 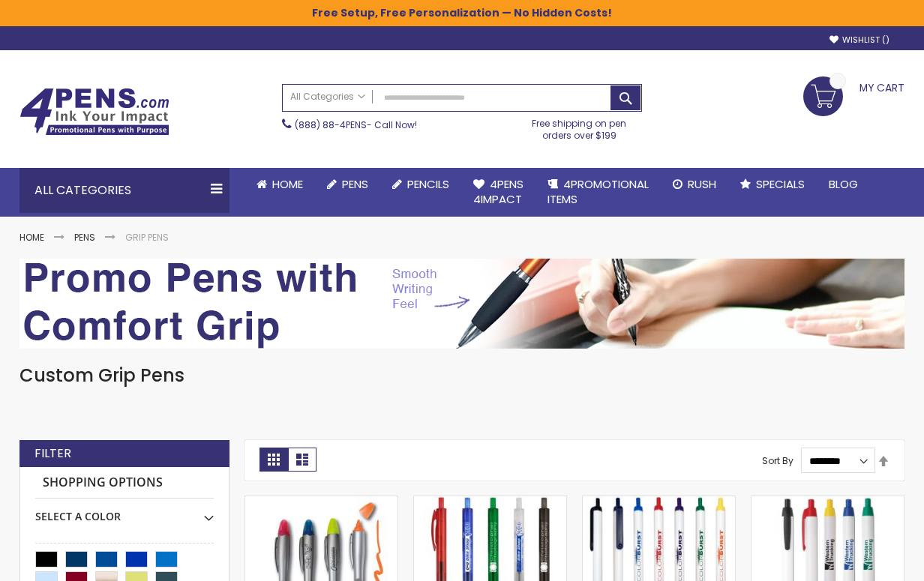 What do you see at coordinates (327, 97) in the screenshot?
I see `a: All Categories` at bounding box center [327, 97].